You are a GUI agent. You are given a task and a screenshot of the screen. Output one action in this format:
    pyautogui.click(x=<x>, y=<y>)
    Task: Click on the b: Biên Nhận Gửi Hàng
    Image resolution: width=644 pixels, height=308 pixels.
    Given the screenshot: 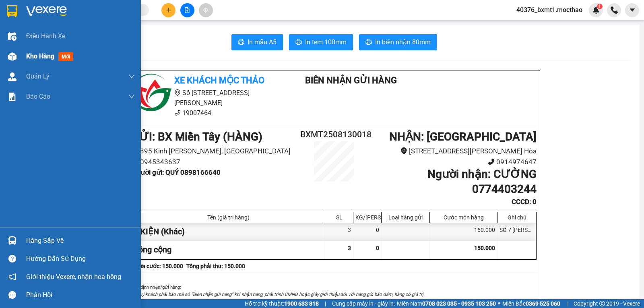 What is the action you would take?
    pyautogui.click(x=351, y=80)
    